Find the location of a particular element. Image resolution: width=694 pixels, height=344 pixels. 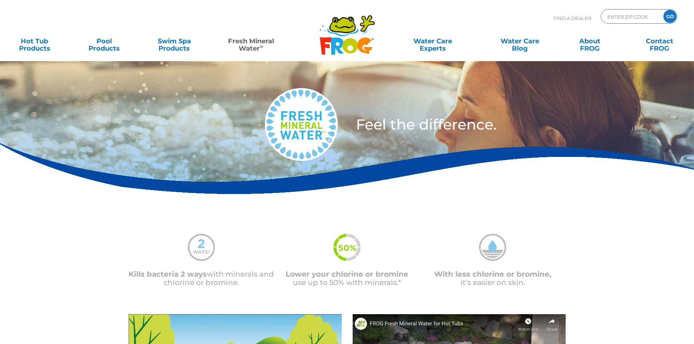

a: Fresh MineralWater∞ is located at coordinates (251, 41).